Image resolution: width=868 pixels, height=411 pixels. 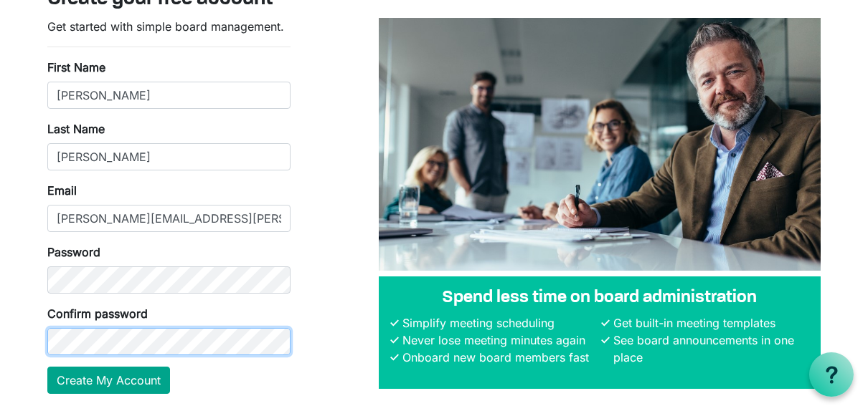 What do you see at coordinates (499, 341) in the screenshot?
I see `li: Never lose meeting minutes again` at bounding box center [499, 341].